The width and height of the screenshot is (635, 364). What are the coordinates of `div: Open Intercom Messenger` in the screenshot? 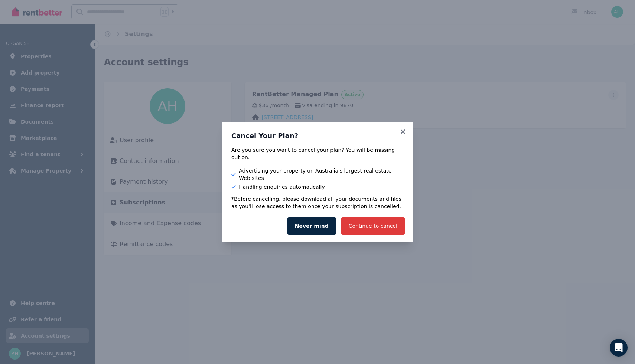 It's located at (619, 348).